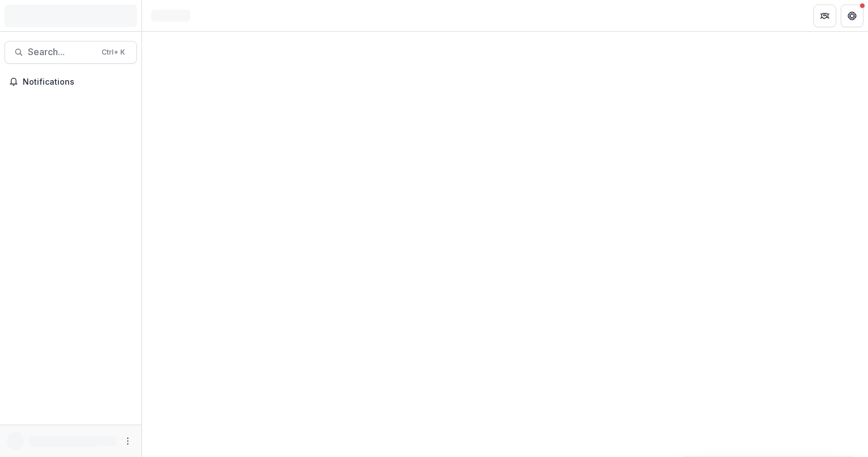 This screenshot has height=457, width=868. What do you see at coordinates (113, 52) in the screenshot?
I see `div: Ctrl + K` at bounding box center [113, 52].